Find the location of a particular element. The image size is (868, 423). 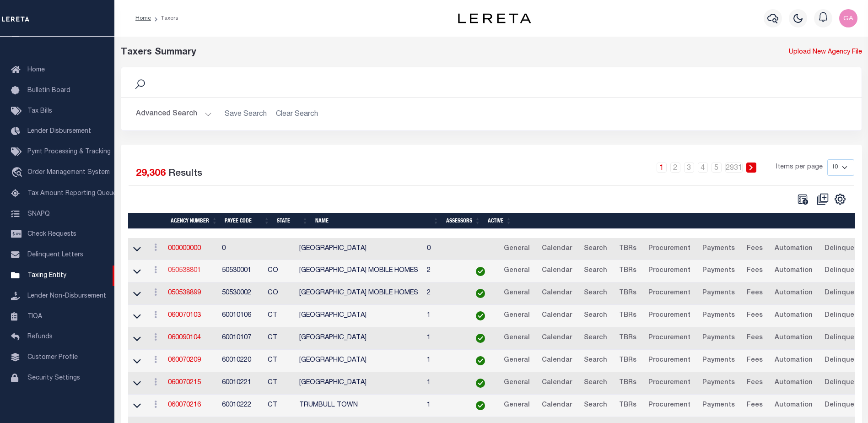

span: Lender Non-Disbursement is located at coordinates (67, 296).